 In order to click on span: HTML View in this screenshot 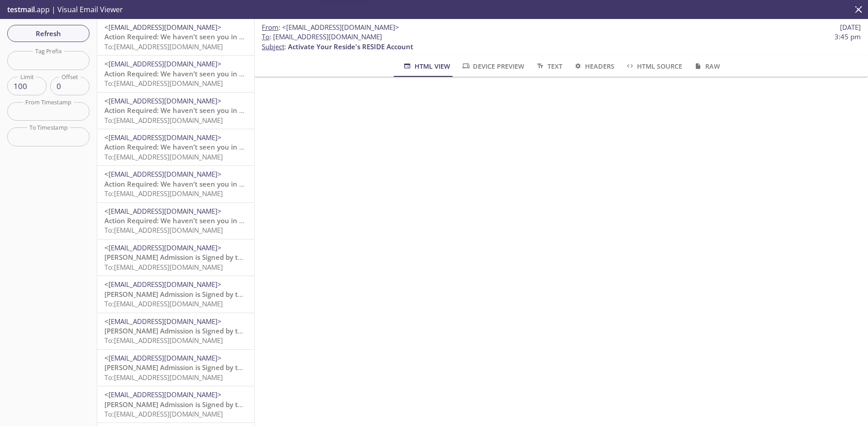, I will do `click(426, 66)`.